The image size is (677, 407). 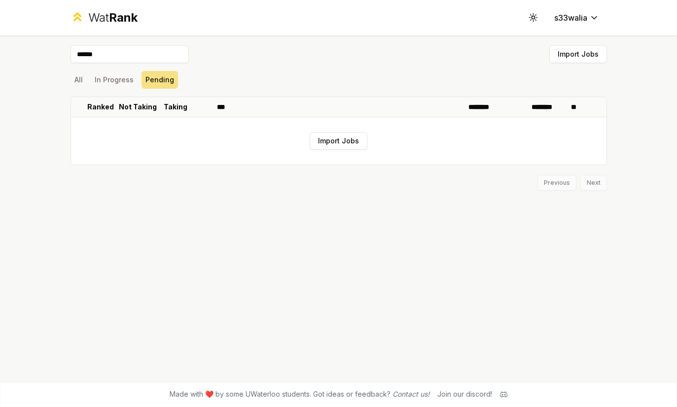 What do you see at coordinates (464, 394) in the screenshot?
I see `div: Join our discord!` at bounding box center [464, 394].